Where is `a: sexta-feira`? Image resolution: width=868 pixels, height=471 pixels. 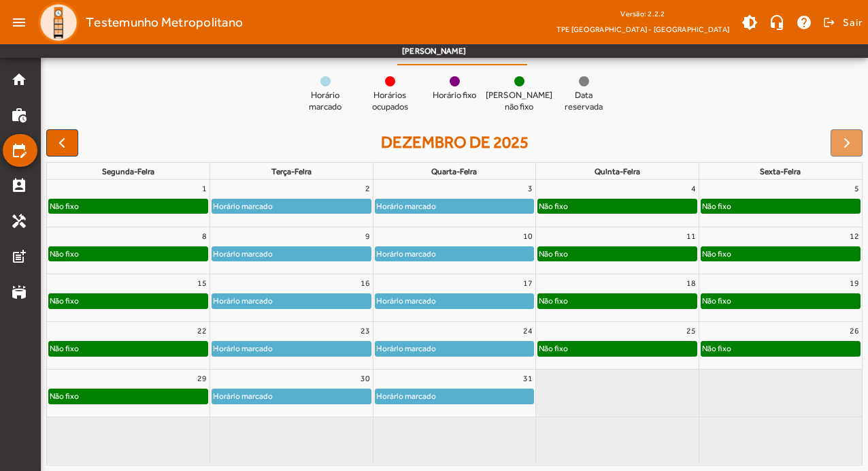 a: sexta-feira is located at coordinates (780, 172).